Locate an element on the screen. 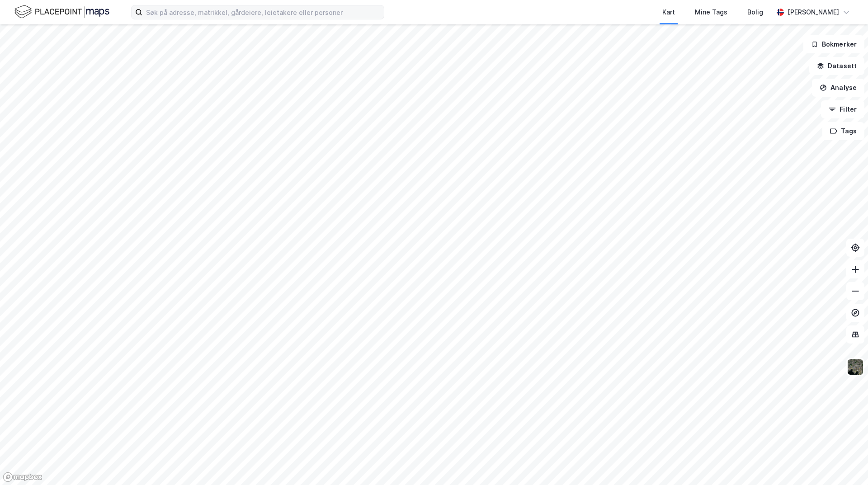  img: logo.f888ab2527a4732fd821a326f86c7f29.svg is located at coordinates (62, 11).